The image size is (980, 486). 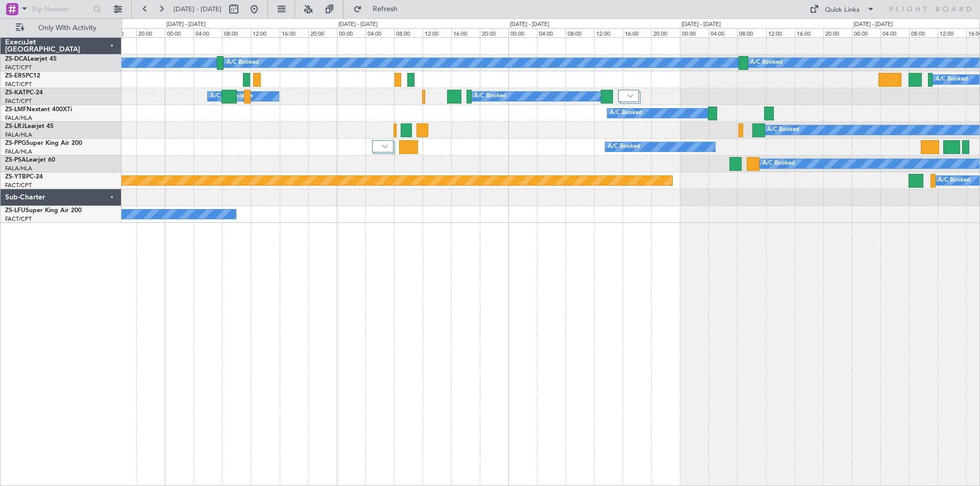 What do you see at coordinates (15, 127) in the screenshot?
I see `span: ZS-LRJ` at bounding box center [15, 127].